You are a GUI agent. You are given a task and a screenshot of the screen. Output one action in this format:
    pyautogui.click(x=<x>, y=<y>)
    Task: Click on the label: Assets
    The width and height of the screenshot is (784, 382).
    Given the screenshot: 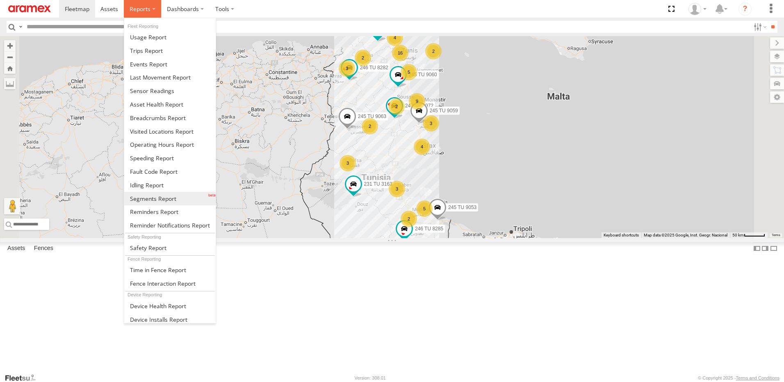 What is the action you would take?
    pyautogui.click(x=16, y=249)
    